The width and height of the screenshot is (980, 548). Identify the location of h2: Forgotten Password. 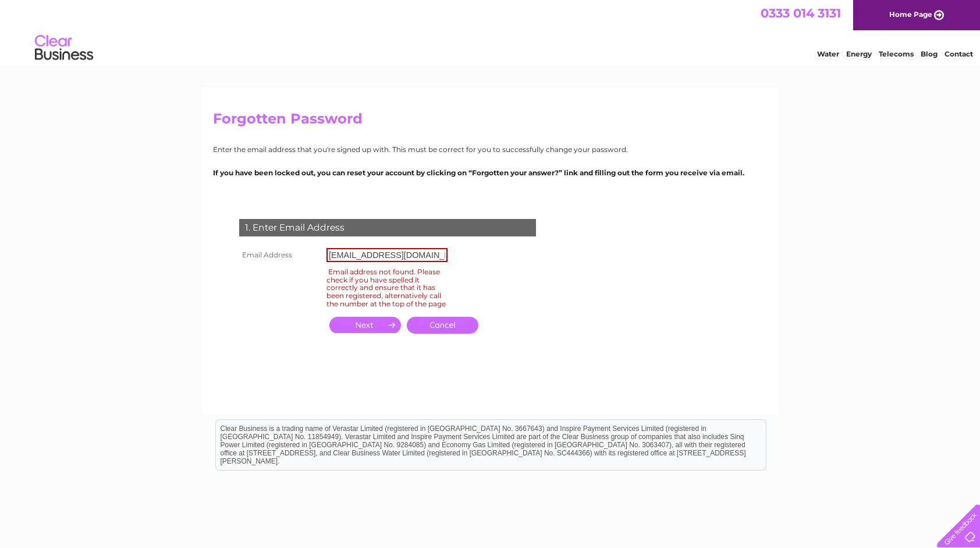
(490, 122).